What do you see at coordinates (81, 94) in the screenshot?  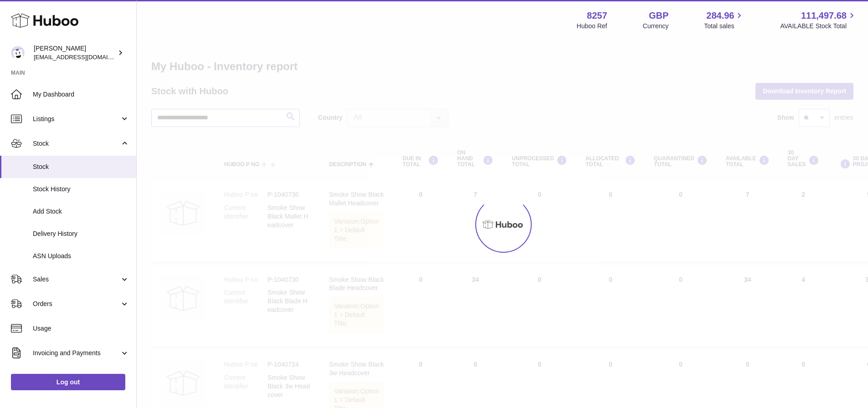 I see `span: My Dashboard` at bounding box center [81, 94].